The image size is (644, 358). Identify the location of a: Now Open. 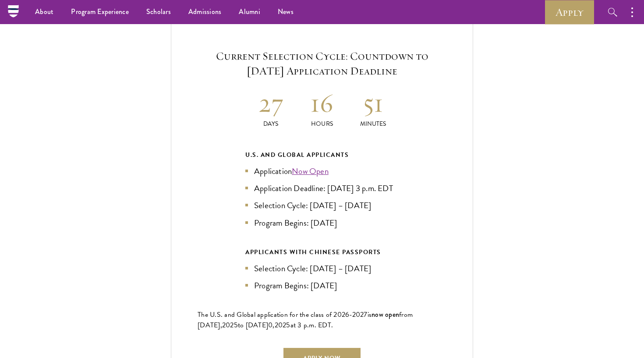
(310, 171).